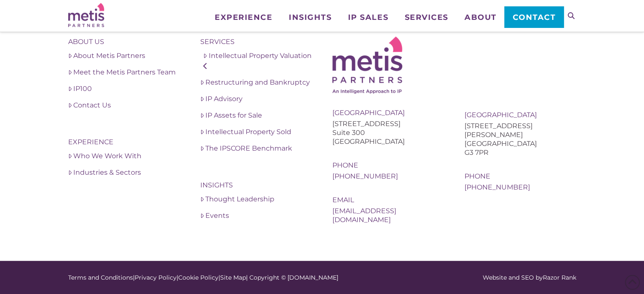  I want to click on a: About Metis Partners, so click(124, 56).